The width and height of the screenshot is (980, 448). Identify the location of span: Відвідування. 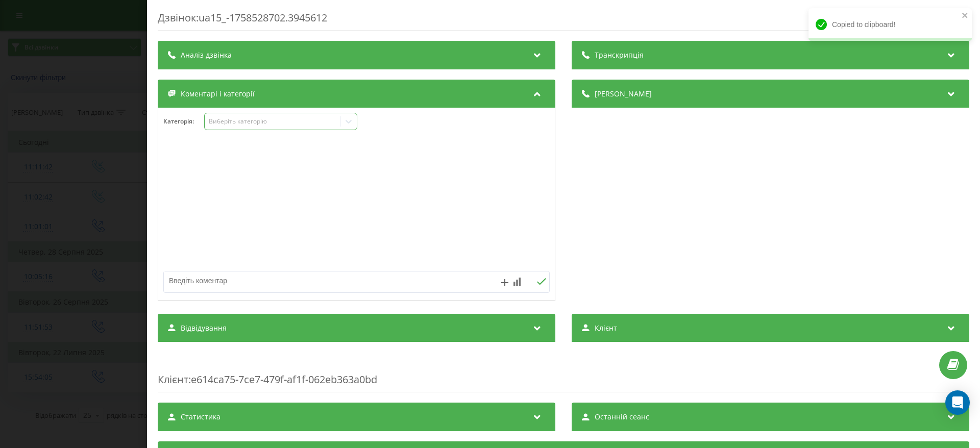
(203, 328).